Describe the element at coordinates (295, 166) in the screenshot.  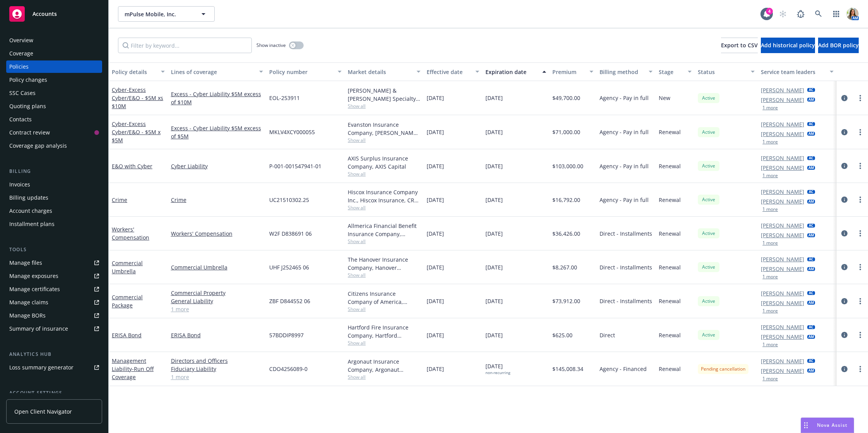
I see `span: P-001-001547941-01` at that location.